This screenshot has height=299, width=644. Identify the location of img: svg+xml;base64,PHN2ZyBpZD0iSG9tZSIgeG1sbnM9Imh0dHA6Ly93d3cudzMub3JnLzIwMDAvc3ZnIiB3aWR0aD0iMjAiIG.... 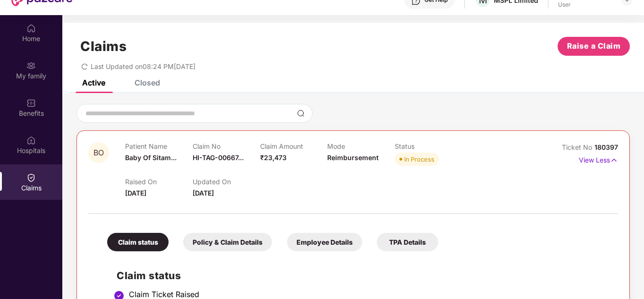
(31, 29).